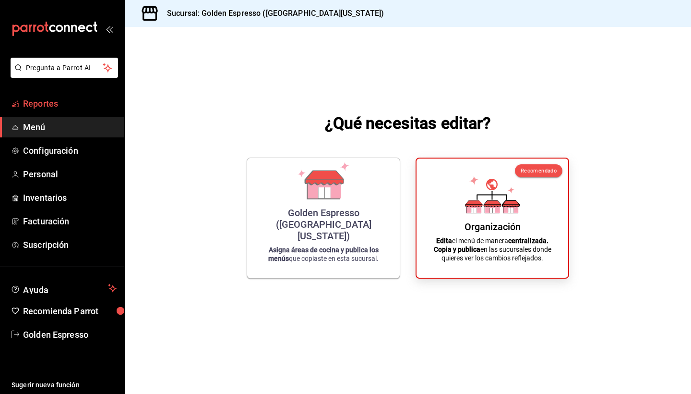 This screenshot has height=394, width=691. What do you see at coordinates (70, 221) in the screenshot?
I see `span: Facturación` at bounding box center [70, 221].